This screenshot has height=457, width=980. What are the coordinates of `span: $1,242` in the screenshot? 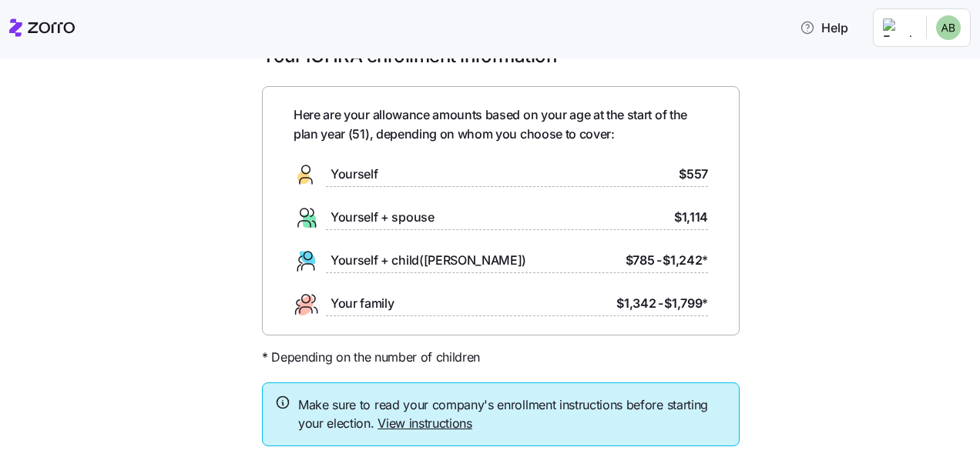 It's located at (685, 260).